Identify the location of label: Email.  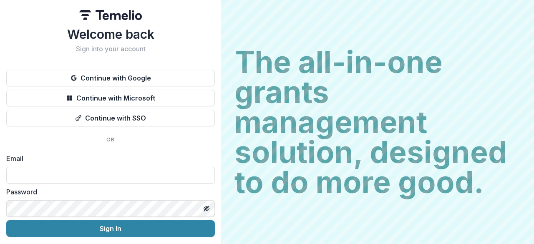
(108, 159).